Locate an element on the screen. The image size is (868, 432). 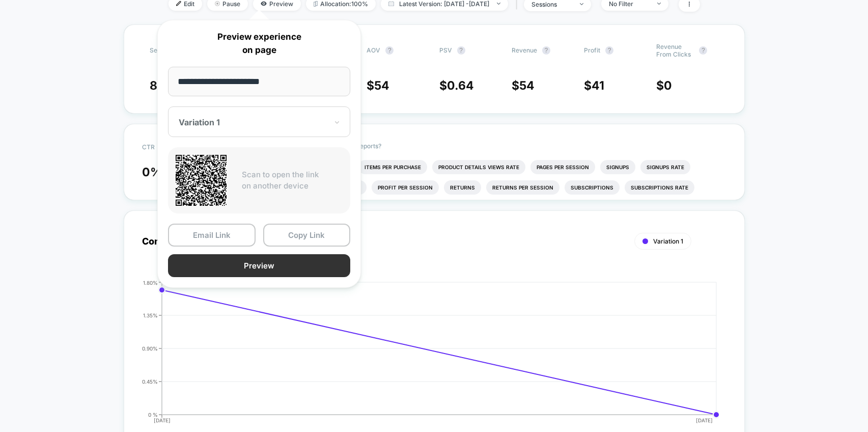
li: Product Details Views Rate is located at coordinates (478, 167).